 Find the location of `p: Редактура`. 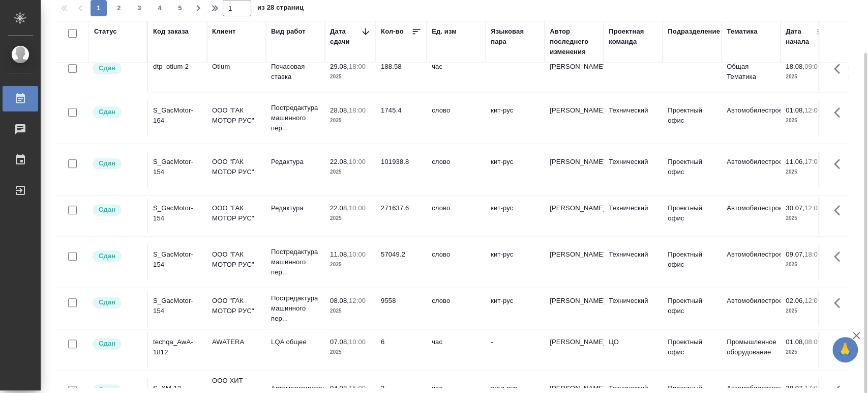

p: Редактура is located at coordinates (296, 162).